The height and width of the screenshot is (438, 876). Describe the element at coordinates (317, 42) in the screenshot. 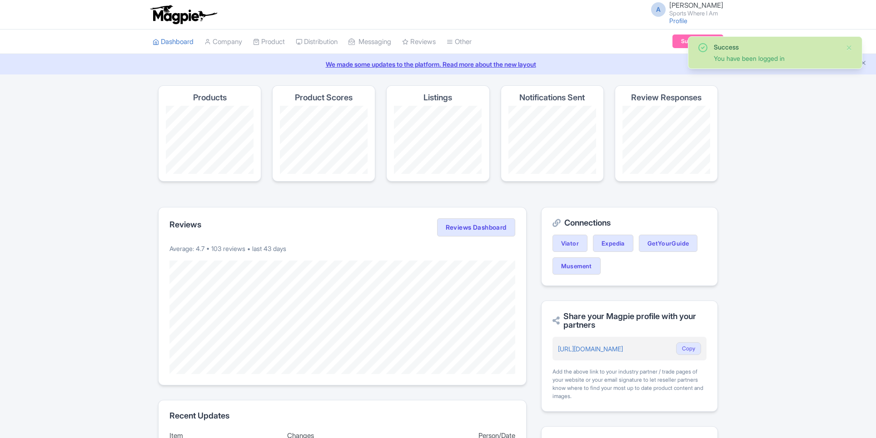

I see `a: Distribution` at that location.